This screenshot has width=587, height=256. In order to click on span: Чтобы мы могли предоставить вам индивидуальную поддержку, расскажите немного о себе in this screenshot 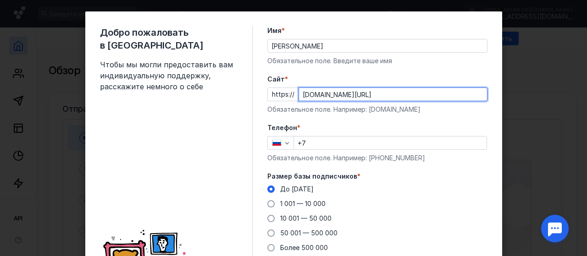, I will do `click(169, 76)`.